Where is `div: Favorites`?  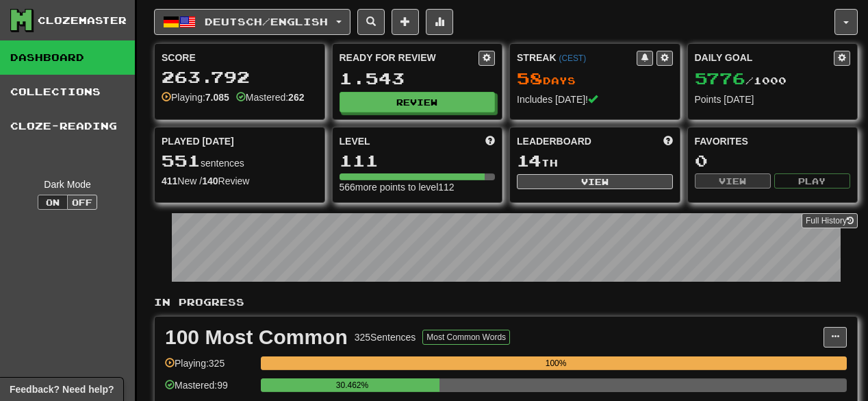
div: Favorites is located at coordinates (773, 141).